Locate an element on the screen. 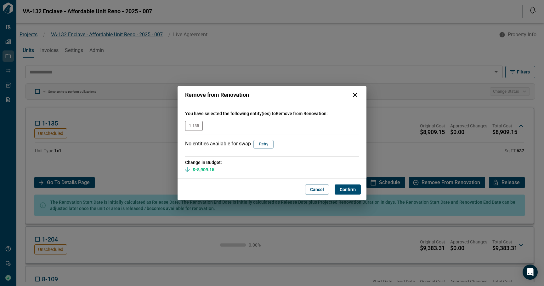  p: You have selected the following entity(ies) to Remove from Renovation : is located at coordinates (272, 113).